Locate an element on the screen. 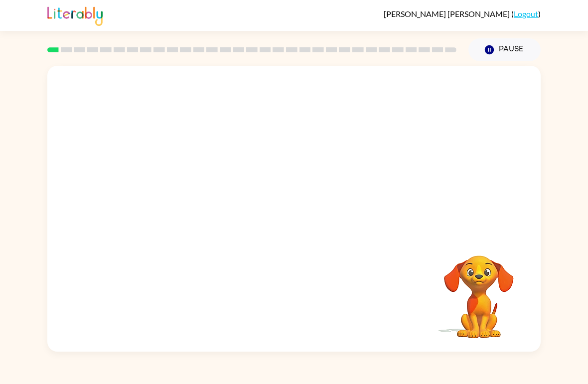 The height and width of the screenshot is (384, 588). video: Your browser must support playing .mp4 files to use Literably. Please try using another browser. is located at coordinates (479, 290).